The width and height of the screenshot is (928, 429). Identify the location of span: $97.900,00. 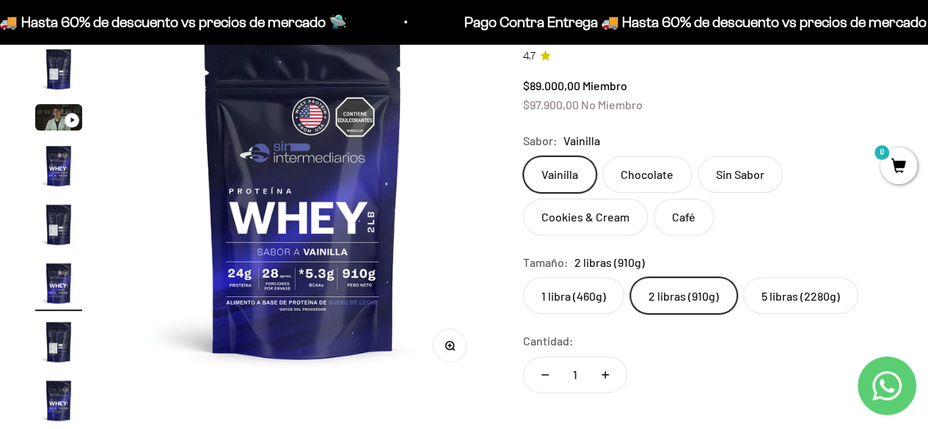
(551, 104).